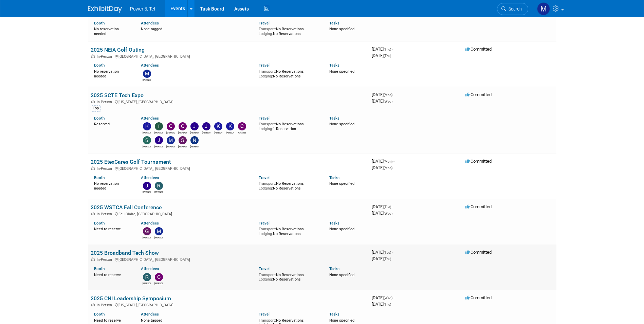 This screenshot has width=644, height=324. I want to click on span: (Mon), so click(388, 162).